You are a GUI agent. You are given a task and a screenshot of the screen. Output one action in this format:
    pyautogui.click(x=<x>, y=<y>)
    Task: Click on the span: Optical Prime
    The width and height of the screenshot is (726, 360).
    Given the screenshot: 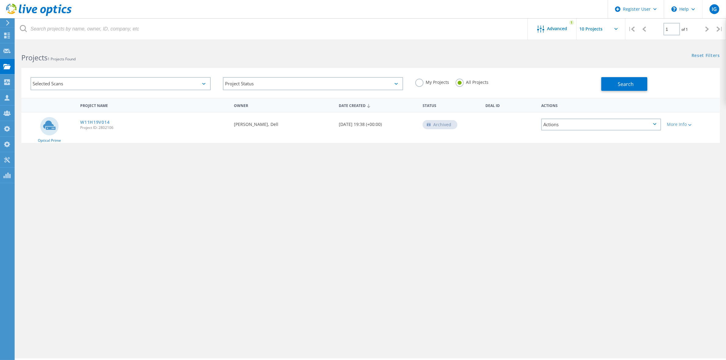 What is the action you would take?
    pyautogui.click(x=49, y=141)
    